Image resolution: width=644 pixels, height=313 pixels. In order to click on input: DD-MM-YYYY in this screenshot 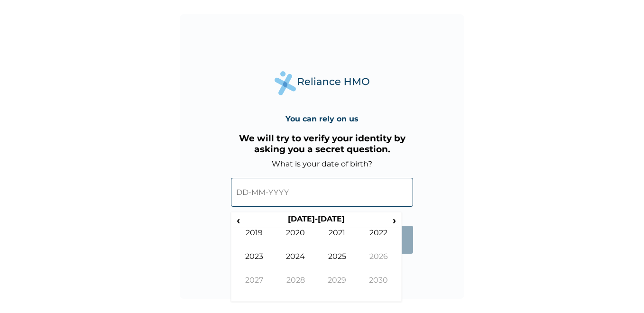, I will do `click(322, 192)`.